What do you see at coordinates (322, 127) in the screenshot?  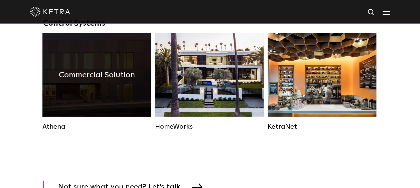 I see `div: KetraNet` at bounding box center [322, 127].